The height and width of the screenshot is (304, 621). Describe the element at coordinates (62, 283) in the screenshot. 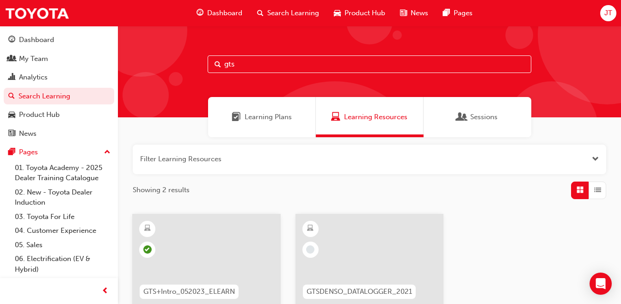

I see `a: 07. Parts21 Certification` at that location.